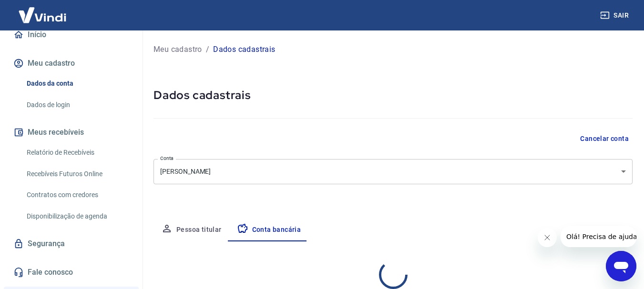 The height and width of the screenshot is (289, 644). What do you see at coordinates (71, 35) in the screenshot?
I see `a: Início` at bounding box center [71, 35].